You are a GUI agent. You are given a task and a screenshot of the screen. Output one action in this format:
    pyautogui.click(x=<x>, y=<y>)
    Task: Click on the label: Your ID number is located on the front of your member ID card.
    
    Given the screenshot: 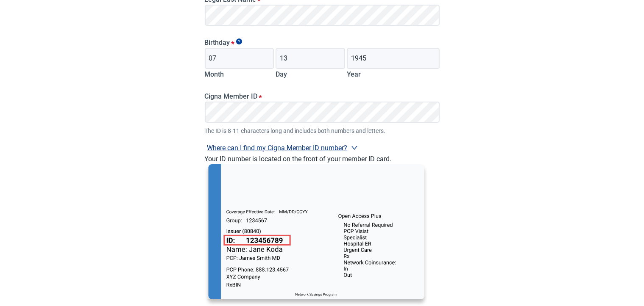 What is the action you would take?
    pyautogui.click(x=298, y=159)
    